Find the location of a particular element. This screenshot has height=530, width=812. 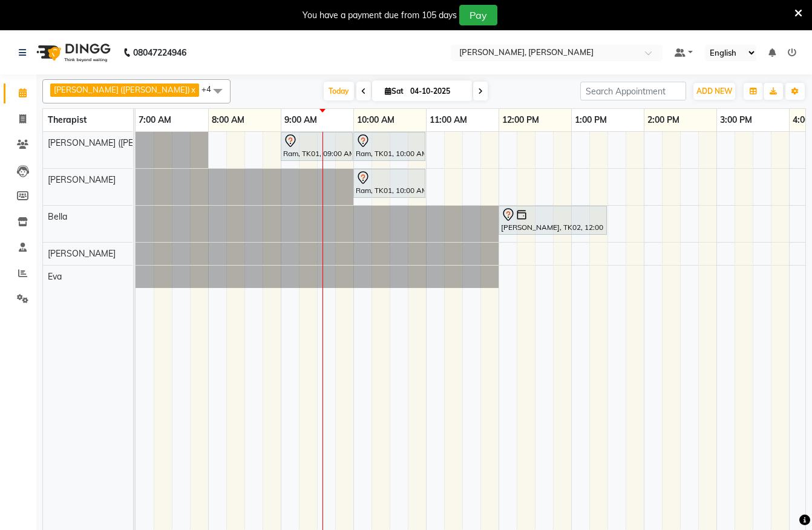

span: ADD NEW is located at coordinates (714, 90).